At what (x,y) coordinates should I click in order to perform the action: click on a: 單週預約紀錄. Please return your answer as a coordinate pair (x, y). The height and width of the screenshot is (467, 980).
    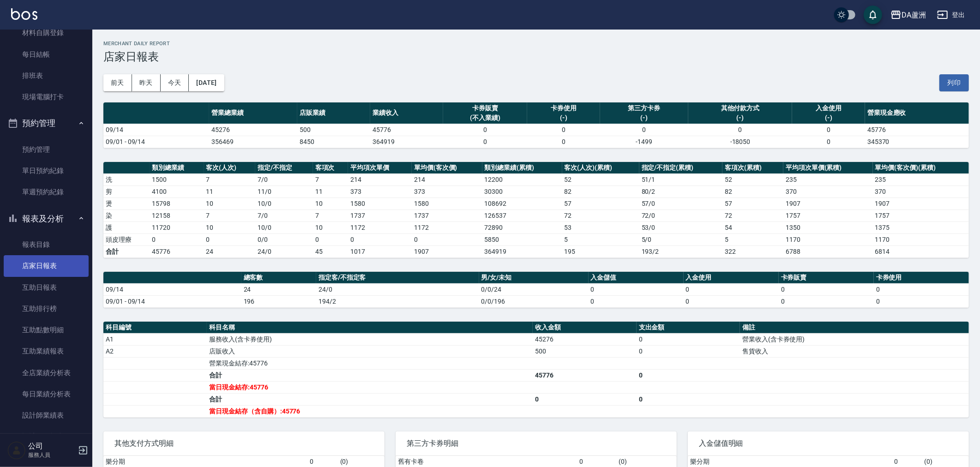
    Looking at the image, I should click on (46, 192).